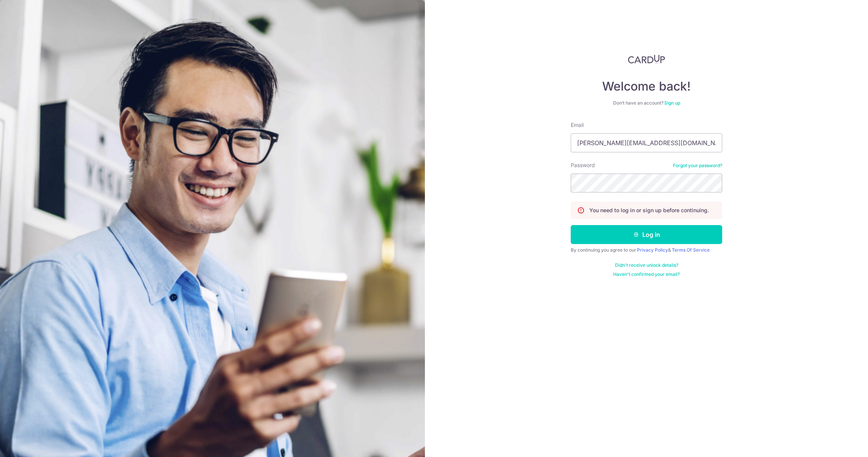 Image resolution: width=868 pixels, height=457 pixels. What do you see at coordinates (646, 234) in the screenshot?
I see `button: Log in` at bounding box center [646, 234].